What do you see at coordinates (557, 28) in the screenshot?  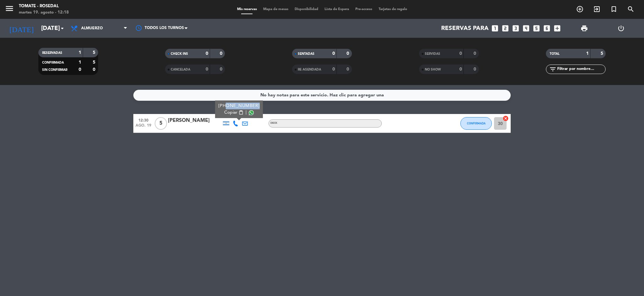 I see `i: add_box` at bounding box center [557, 28].